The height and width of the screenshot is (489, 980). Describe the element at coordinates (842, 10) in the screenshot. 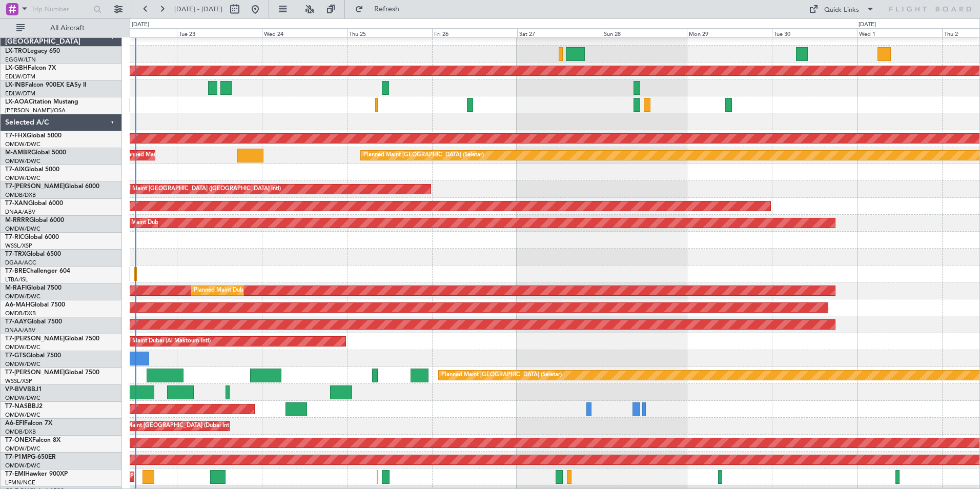

I see `div: Quick Links` at that location.